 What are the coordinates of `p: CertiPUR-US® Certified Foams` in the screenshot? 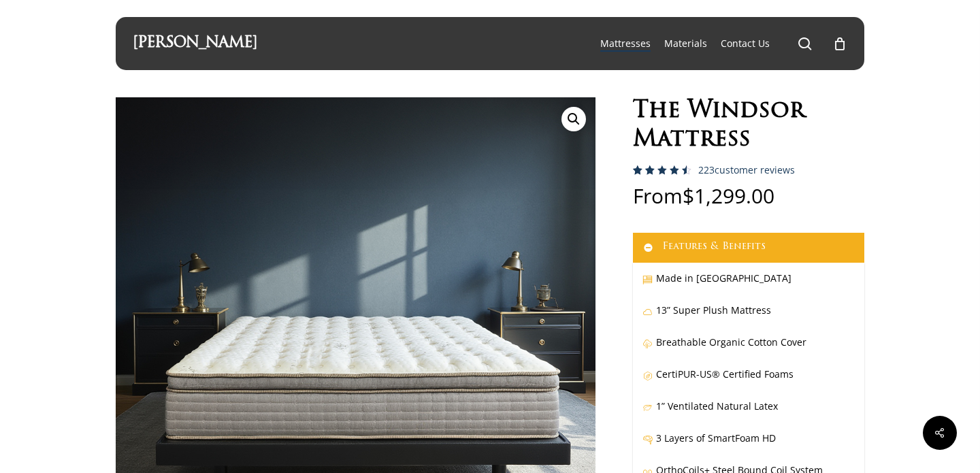 It's located at (749, 381).